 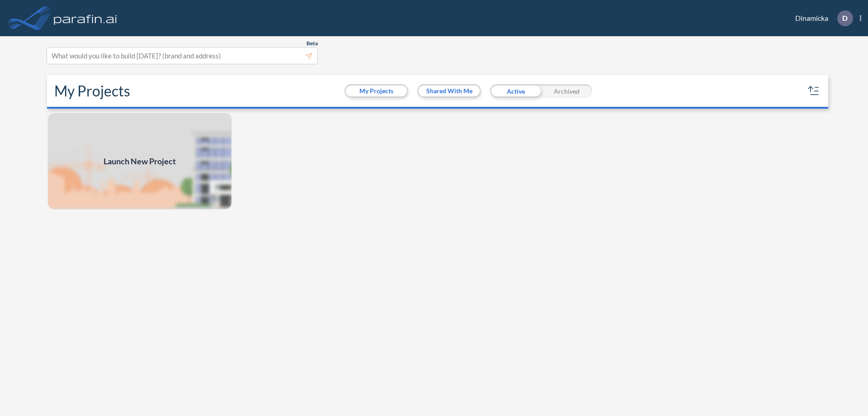 What do you see at coordinates (814, 91) in the screenshot?
I see `button: sort` at bounding box center [814, 91].